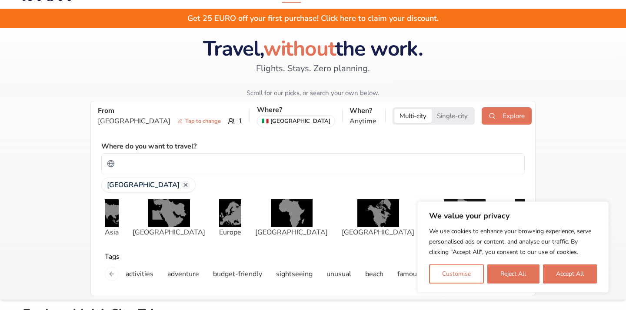 The height and width of the screenshot is (310, 626). I want to click on button: na imageAsia, so click(112, 219).